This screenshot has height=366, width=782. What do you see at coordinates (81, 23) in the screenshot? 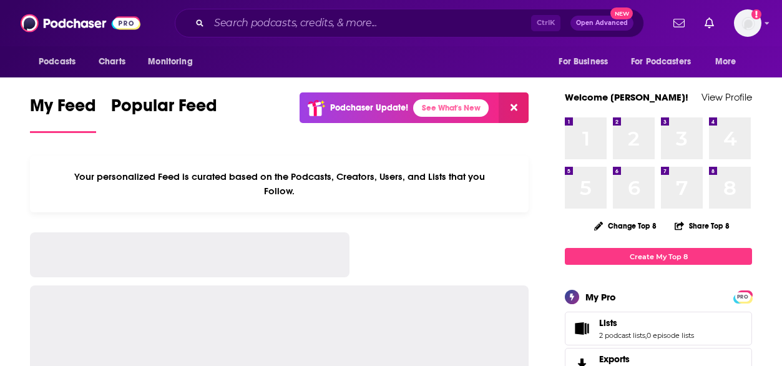
I see `img: Podchaser - Follow, Share and Rate Podcasts` at bounding box center [81, 23].